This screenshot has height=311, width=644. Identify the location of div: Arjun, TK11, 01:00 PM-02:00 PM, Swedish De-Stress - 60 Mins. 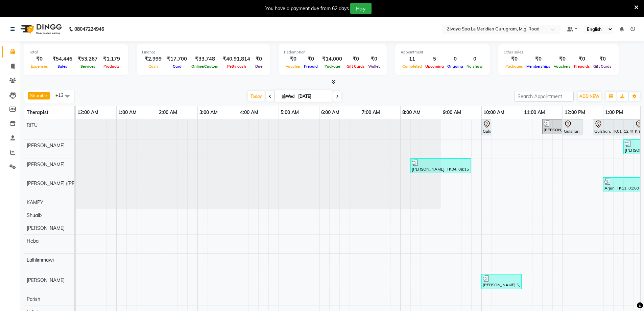
(623, 185).